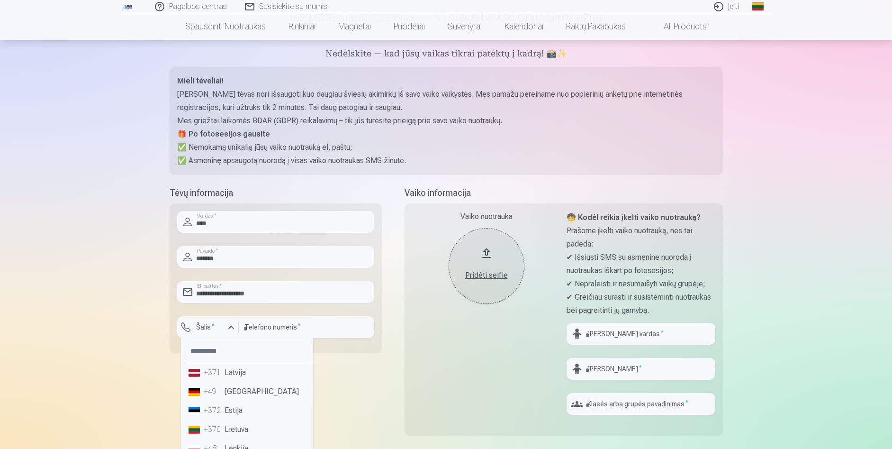 The width and height of the screenshot is (892, 449). Describe the element at coordinates (465, 27) in the screenshot. I see `a: Suvenyrai` at that location.